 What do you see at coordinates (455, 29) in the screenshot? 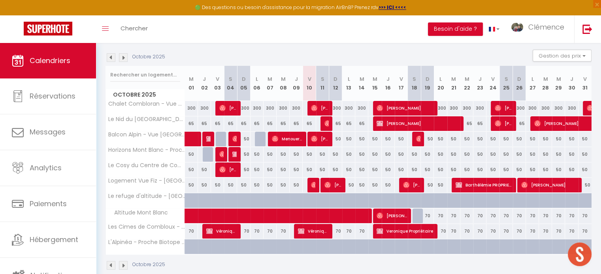
I see `button: Besoin d'aide ?` at bounding box center [455, 29].